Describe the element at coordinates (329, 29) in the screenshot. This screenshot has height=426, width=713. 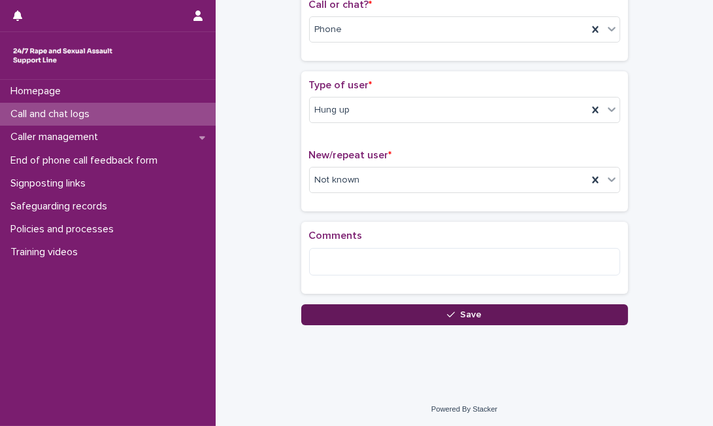
I see `span: Phone` at that location.